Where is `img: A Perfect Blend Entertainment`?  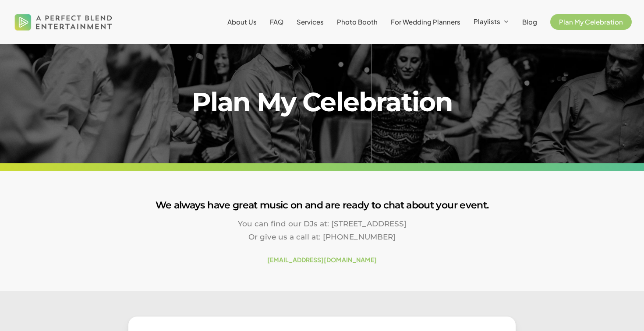 img: A Perfect Blend Entertainment is located at coordinates (63, 22).